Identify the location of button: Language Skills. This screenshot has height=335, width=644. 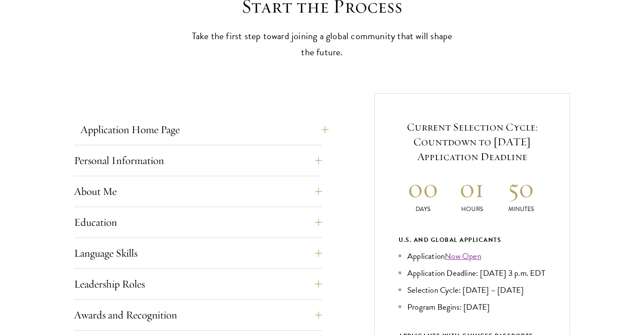
(198, 253).